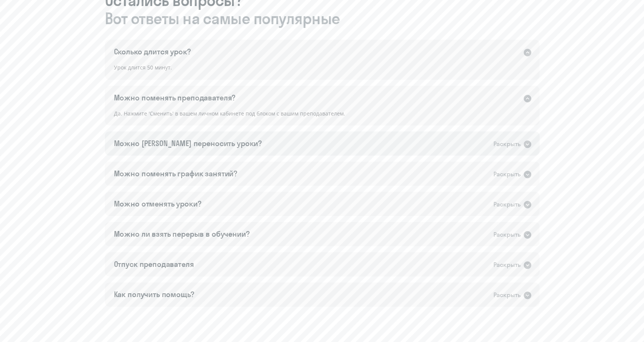 The height and width of the screenshot is (342, 644). Describe the element at coordinates (322, 71) in the screenshot. I see `div: Урок длится 50 минут.` at that location.